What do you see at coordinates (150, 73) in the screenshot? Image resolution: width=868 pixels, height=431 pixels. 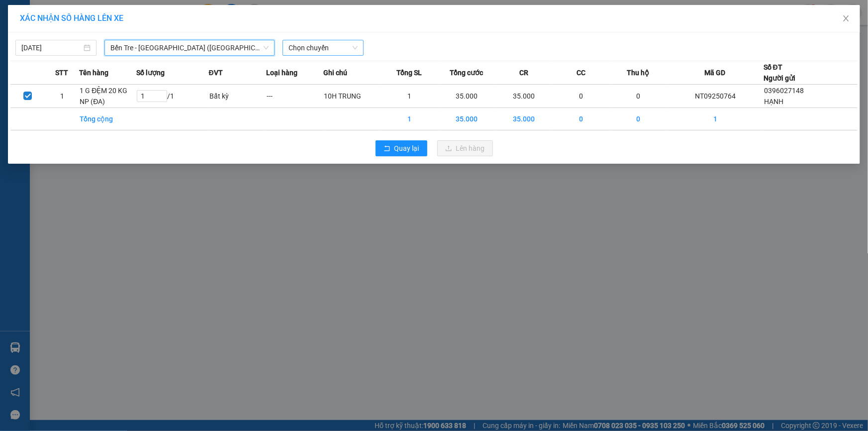 I see `span: Số lượng` at bounding box center [150, 73].